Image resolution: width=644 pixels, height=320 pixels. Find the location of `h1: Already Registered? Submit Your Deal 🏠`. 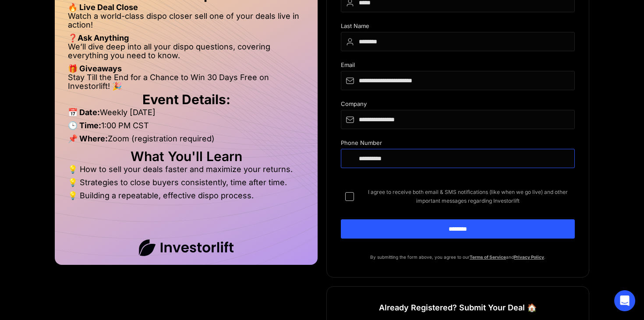

h1: Already Registered? Submit Your Deal 🏠 is located at coordinates (458, 308).